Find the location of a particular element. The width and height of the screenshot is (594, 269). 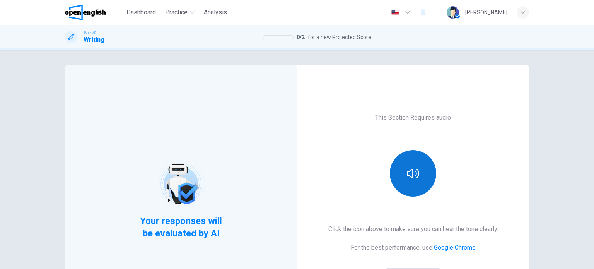

img: en is located at coordinates (395, 12).